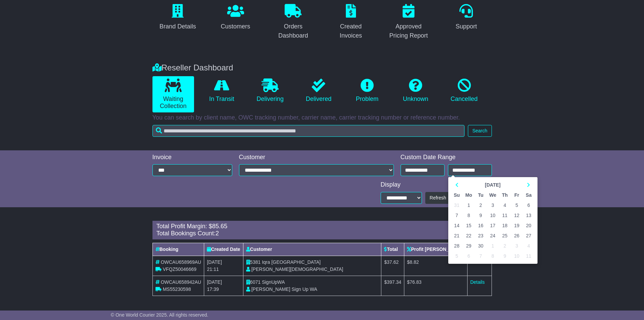 Image resolution: width=644 pixels, height=320 pixels. Describe the element at coordinates (173, 94) in the screenshot. I see `a: Waiting Collection` at that location.